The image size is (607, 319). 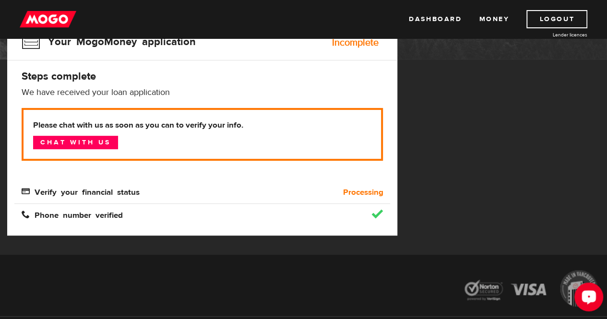 What do you see at coordinates (494, 19) in the screenshot?
I see `a: Money` at bounding box center [494, 19].